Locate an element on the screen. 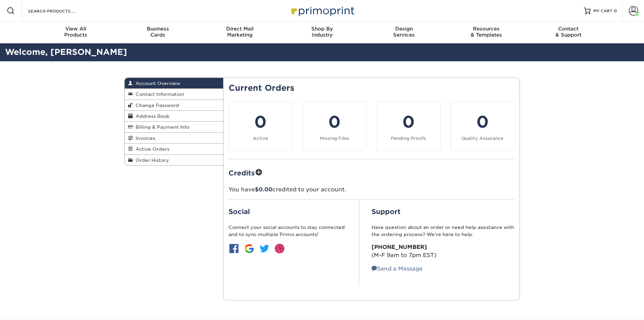 The image size is (644, 320). p: (M-F 9am to 7pm EST) is located at coordinates (443, 251).